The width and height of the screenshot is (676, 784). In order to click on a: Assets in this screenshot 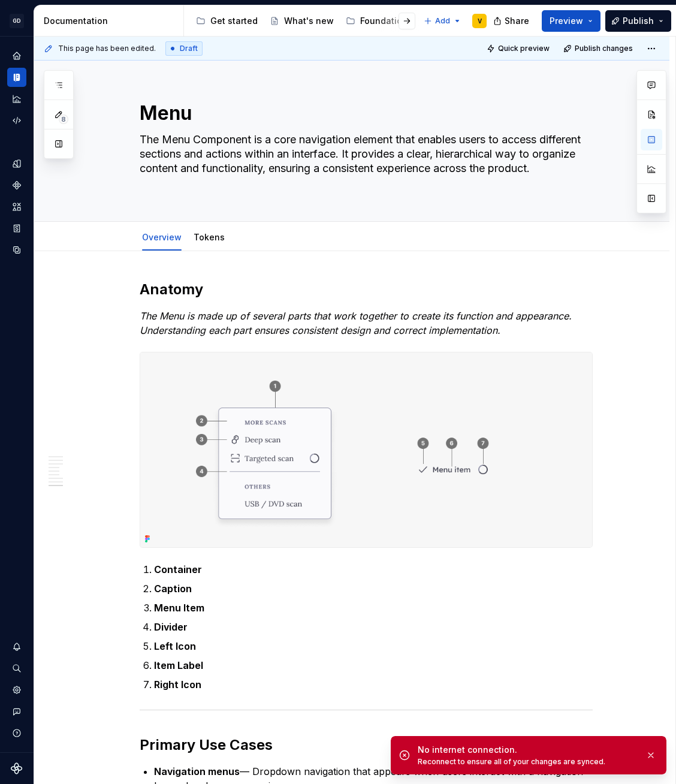, I will do `click(17, 207)`.